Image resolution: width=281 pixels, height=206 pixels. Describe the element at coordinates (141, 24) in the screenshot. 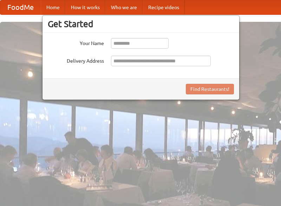

I see `h3: Get Started` at that location.